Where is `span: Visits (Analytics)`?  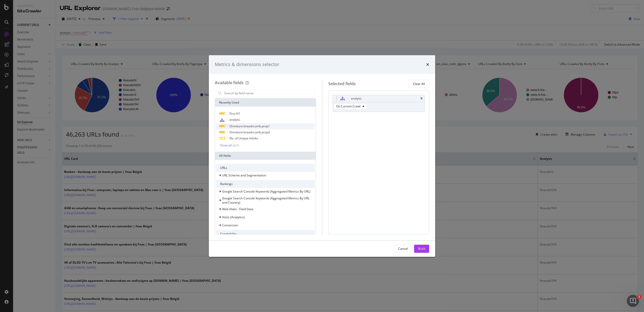
span: Visits (Analytics) is located at coordinates (234, 217).